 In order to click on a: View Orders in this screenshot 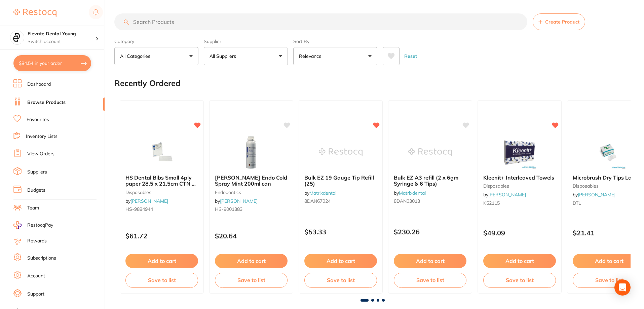, I will do `click(40, 154)`.